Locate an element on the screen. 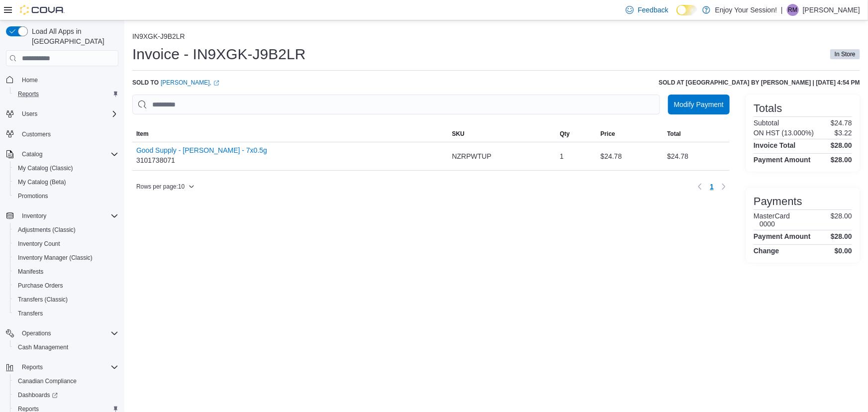  button: Modify Payment is located at coordinates (699, 105).